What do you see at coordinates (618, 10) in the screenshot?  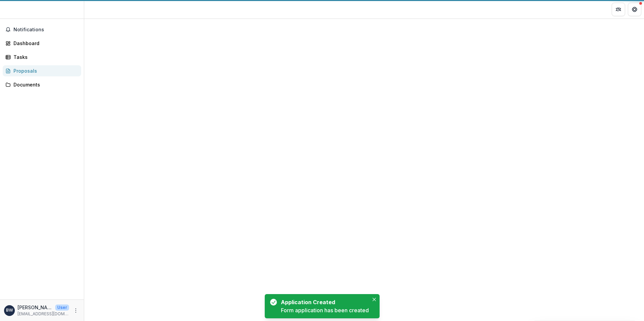 I see `button: Partners` at bounding box center [618, 10].